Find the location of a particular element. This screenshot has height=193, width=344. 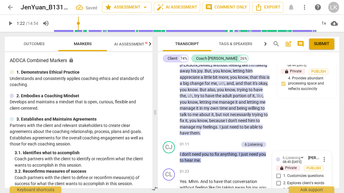

p: Develops and maintains a mindset that is open, curious, flexible and client-centered. is located at coordinates (79, 105).